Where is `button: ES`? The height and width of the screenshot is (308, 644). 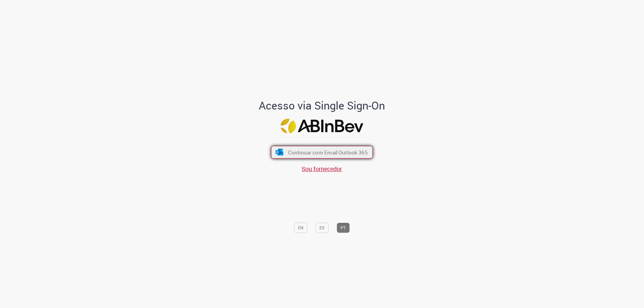
button: ES is located at coordinates (322, 228).